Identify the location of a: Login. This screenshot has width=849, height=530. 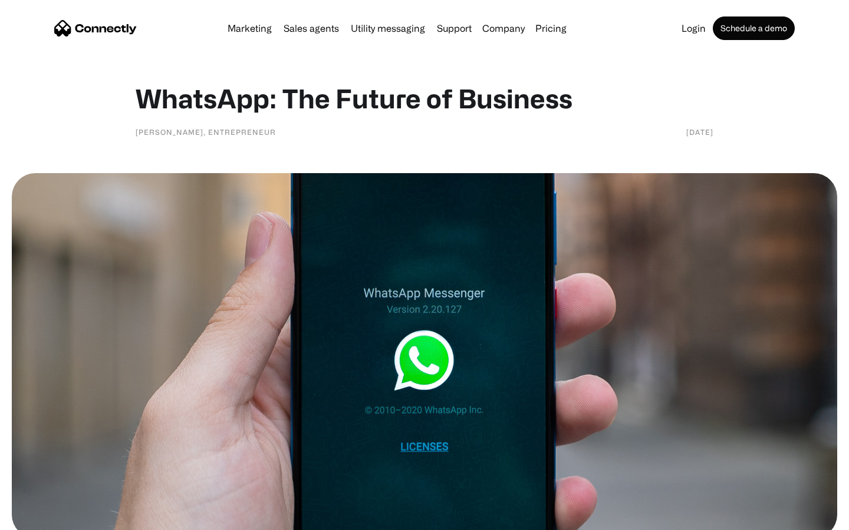
(693, 28).